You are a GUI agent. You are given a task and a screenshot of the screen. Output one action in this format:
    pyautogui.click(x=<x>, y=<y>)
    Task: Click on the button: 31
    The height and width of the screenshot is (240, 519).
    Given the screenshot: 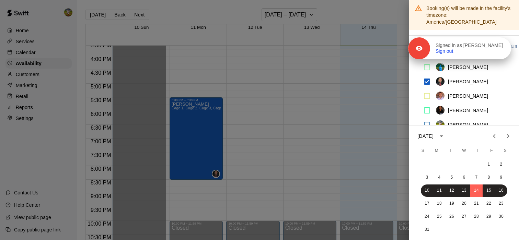 What is the action you would take?
    pyautogui.click(x=427, y=230)
    